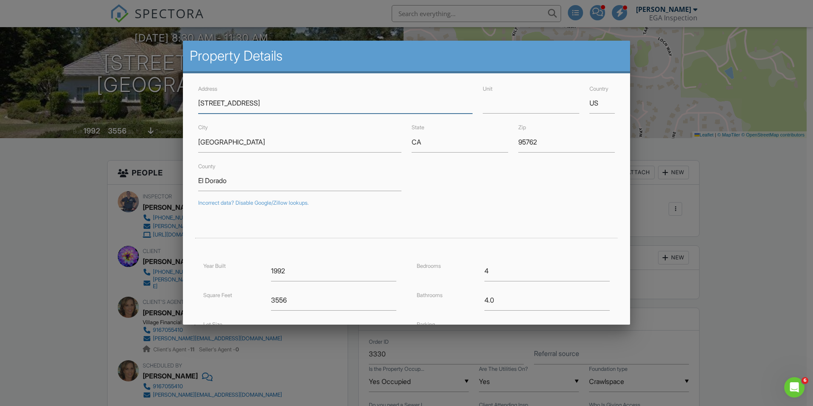  Describe the element at coordinates (429, 295) in the screenshot. I see `label: Bathrooms` at that location.